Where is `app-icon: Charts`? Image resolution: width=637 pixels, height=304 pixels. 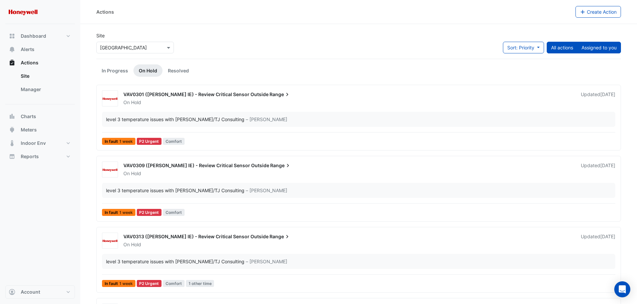 app-icon: Charts is located at coordinates (12, 117).